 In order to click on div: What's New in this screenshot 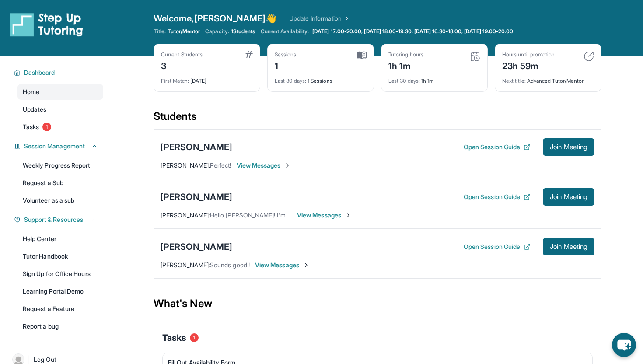, I will do `click(377, 304)`.